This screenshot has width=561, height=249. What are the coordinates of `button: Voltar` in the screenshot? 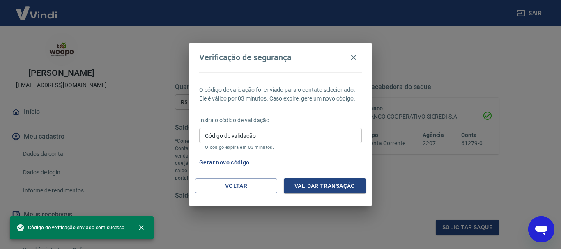 It's located at (236, 186).